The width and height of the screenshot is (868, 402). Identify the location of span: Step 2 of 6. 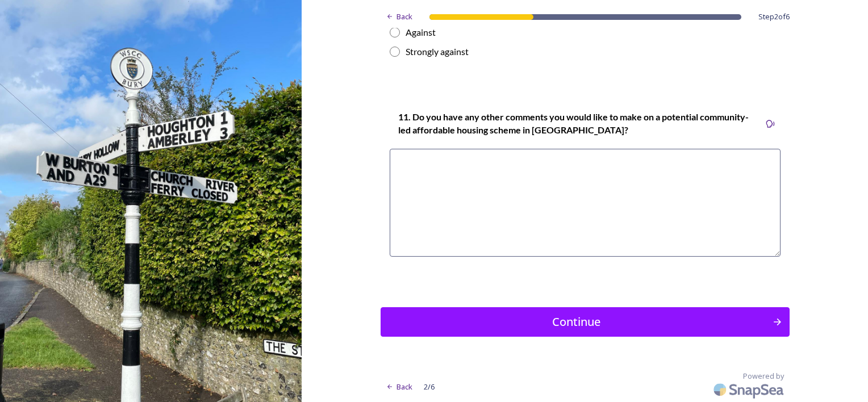
(774, 16).